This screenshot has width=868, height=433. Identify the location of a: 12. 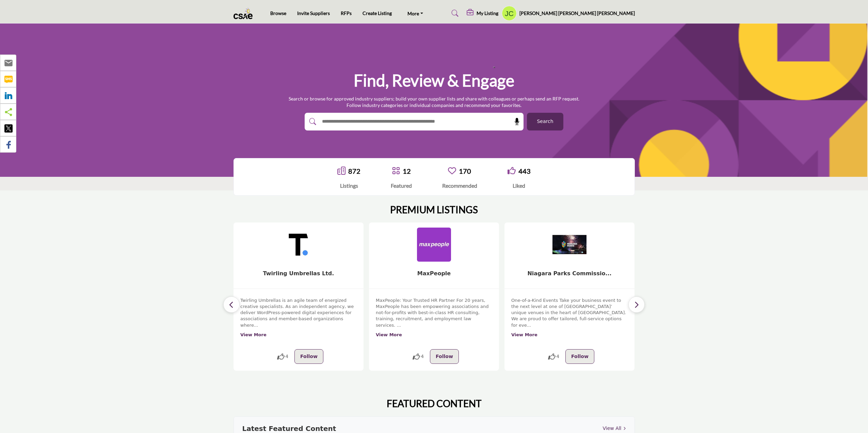
(407, 171).